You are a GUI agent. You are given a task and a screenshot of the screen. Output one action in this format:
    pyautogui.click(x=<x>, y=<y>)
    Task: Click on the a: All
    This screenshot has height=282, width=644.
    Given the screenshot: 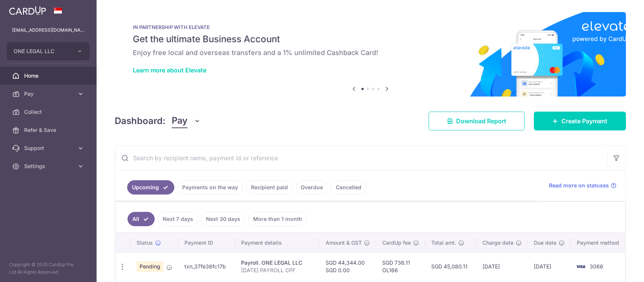 What is the action you would take?
    pyautogui.click(x=141, y=219)
    